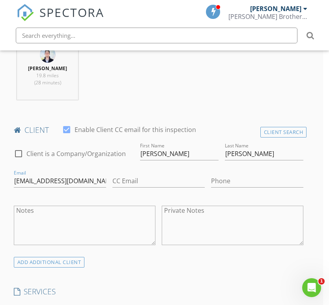  I want to click on img: The Best Home Inspection Software - Spectora, so click(25, 13).